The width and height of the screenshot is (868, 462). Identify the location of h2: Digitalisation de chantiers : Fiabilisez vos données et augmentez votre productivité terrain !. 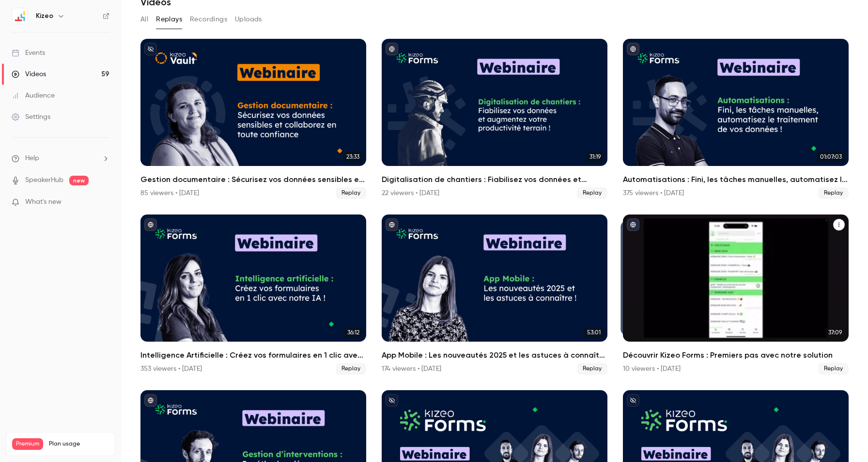
(495, 180).